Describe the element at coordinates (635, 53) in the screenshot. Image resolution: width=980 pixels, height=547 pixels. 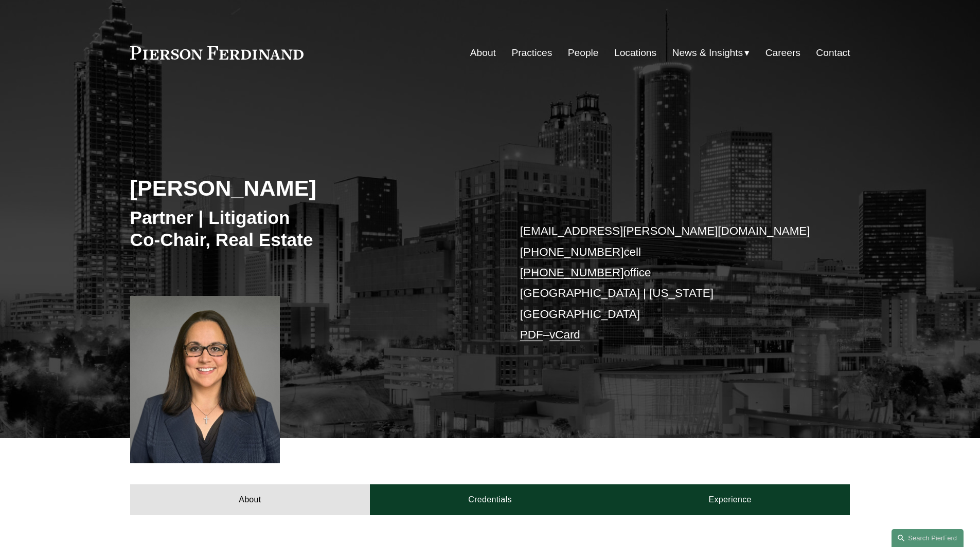
I see `a: Locations` at that location.